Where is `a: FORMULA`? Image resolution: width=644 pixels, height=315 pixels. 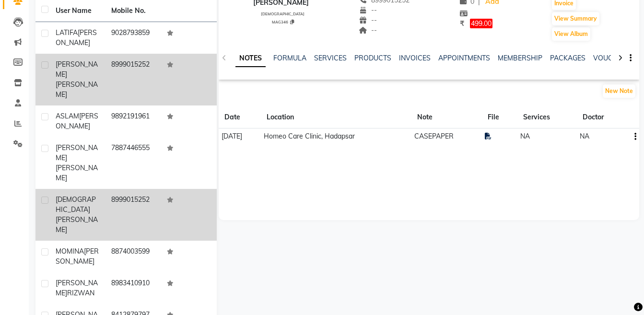 a: FORMULA is located at coordinates (290, 58).